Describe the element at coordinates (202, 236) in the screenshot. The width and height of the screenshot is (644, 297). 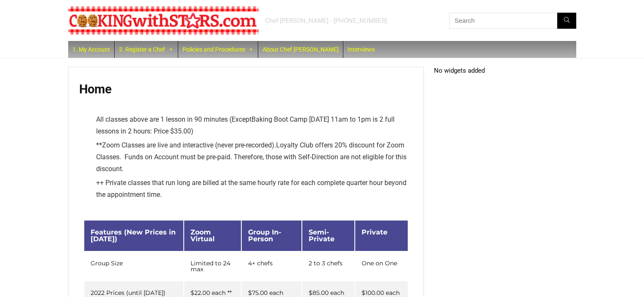
I see `span: Zoom Virtual` at that location.